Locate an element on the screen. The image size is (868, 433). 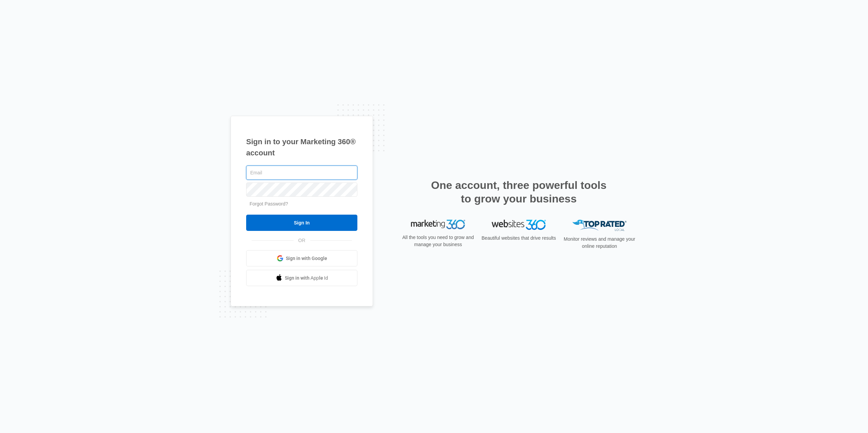
input: Email is located at coordinates (302, 173).